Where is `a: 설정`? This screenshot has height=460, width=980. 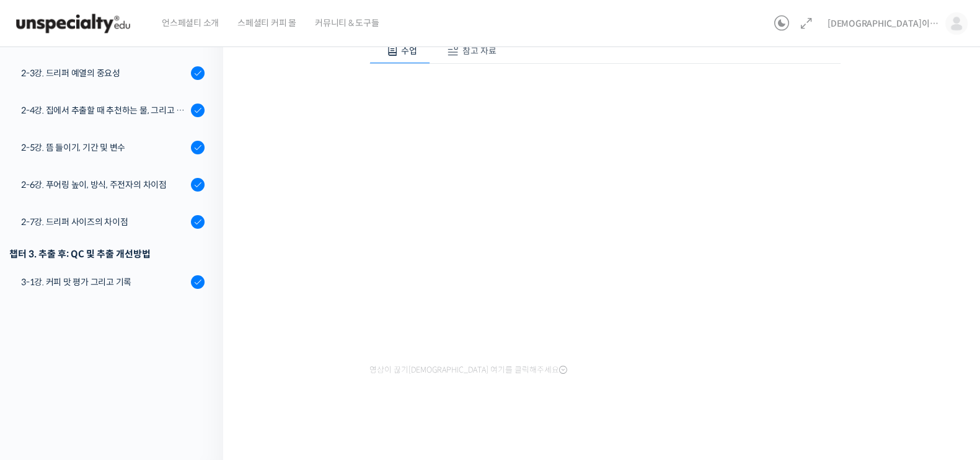 a: 설정 is located at coordinates (199, 372).